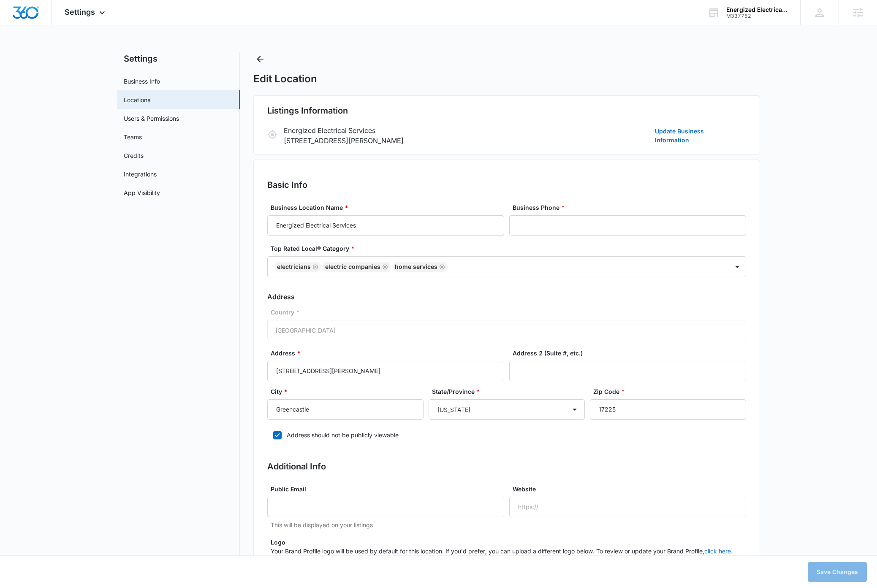 The image size is (877, 588). Describe the element at coordinates (294, 266) in the screenshot. I see `div: Electricians` at that location.